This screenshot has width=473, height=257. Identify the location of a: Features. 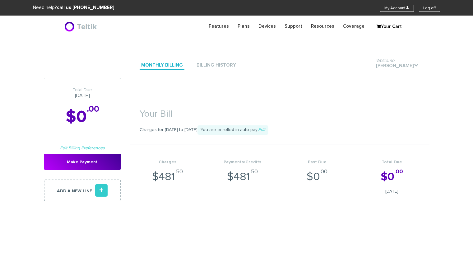
(219, 26).